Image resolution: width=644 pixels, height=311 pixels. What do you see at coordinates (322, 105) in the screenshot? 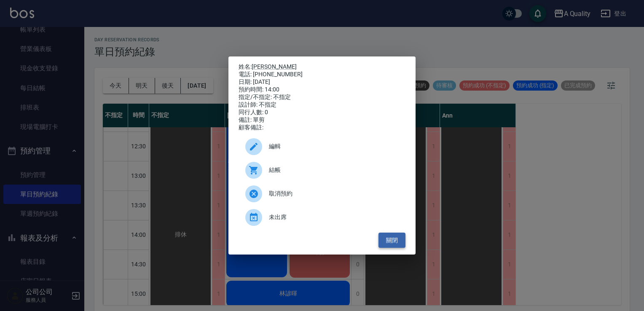
I see `div: 設計師: 不指定` at bounding box center [322, 105].